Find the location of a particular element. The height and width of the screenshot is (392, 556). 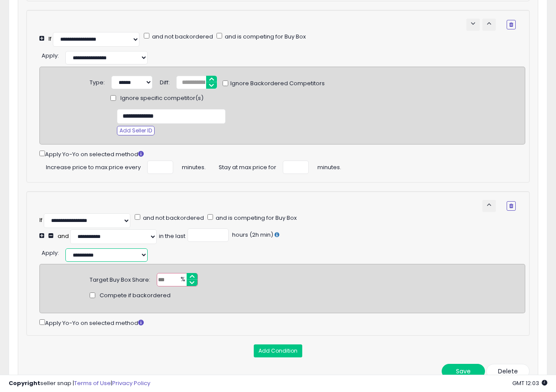

span: Ignore specific competitor(s) is located at coordinates (162, 98).